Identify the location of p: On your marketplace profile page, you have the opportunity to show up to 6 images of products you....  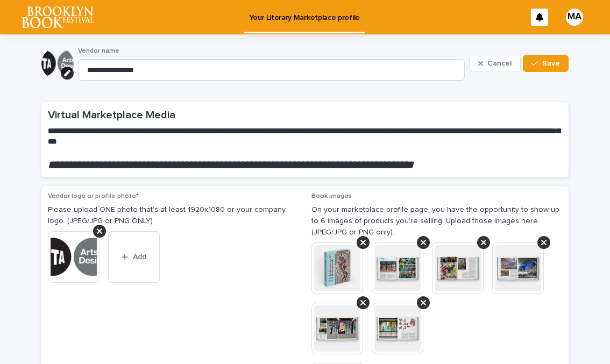
(437, 221).